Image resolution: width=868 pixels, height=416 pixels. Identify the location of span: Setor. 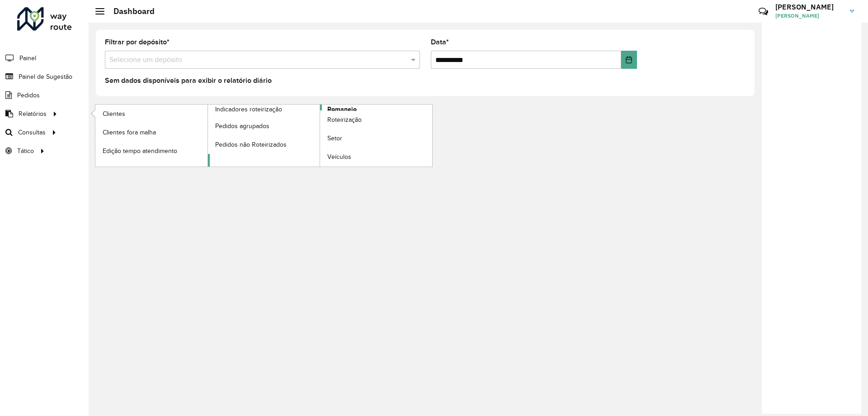
(335, 138).